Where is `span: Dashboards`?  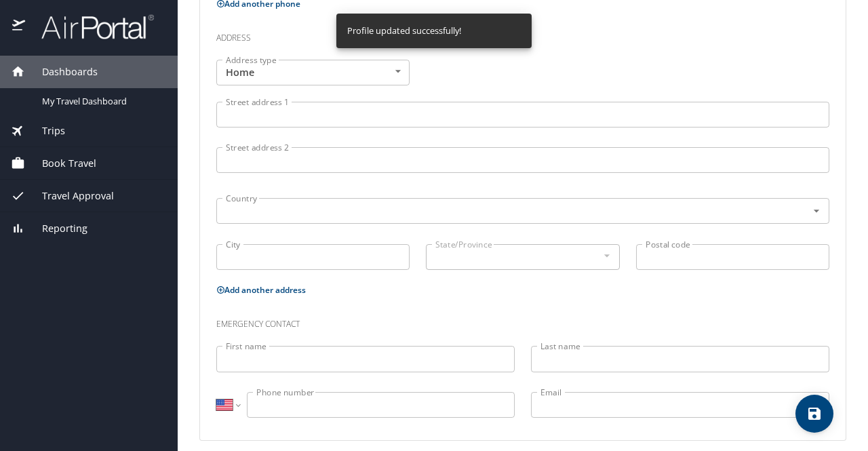 span: Dashboards is located at coordinates (61, 72).